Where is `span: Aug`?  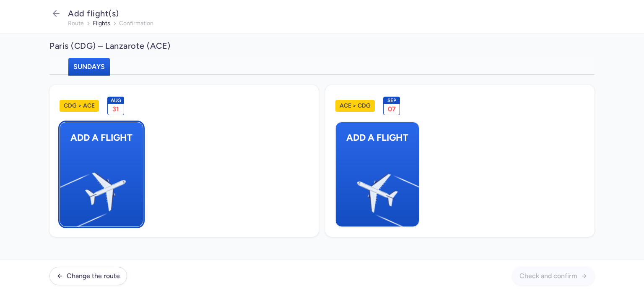
span: Aug is located at coordinates (116, 100).